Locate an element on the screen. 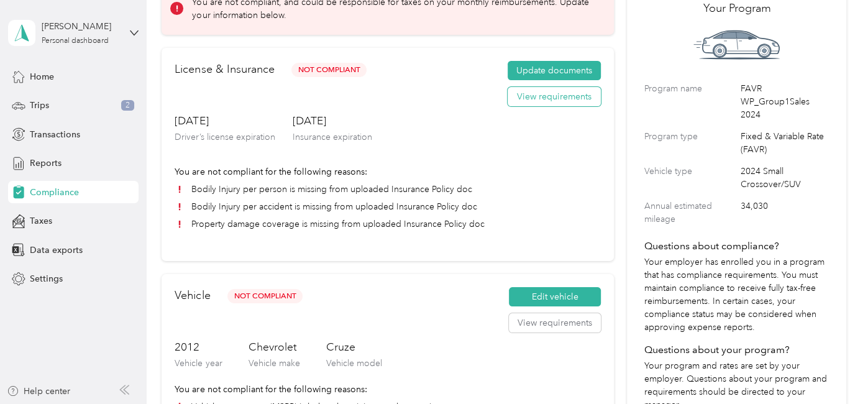 The width and height of the screenshot is (868, 404). p: Vehicle make is located at coordinates (273, 363).